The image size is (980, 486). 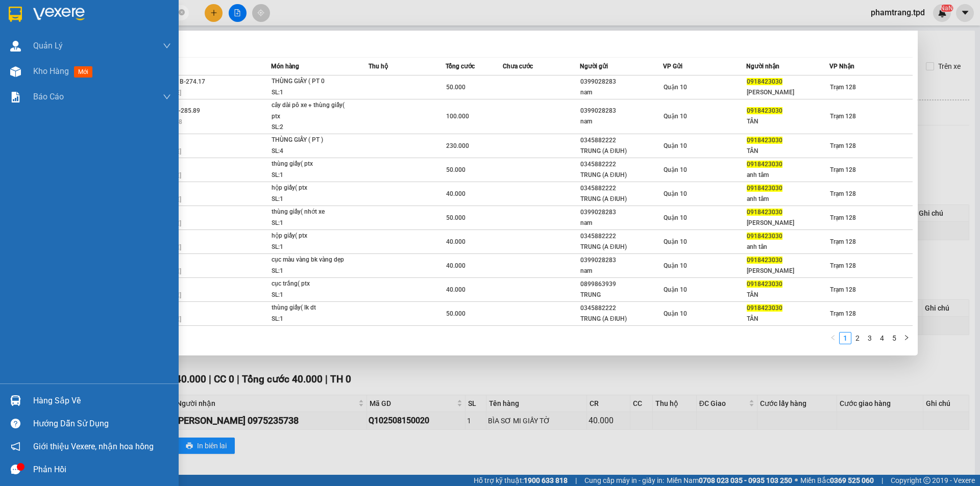 I want to click on a: 1, so click(x=845, y=338).